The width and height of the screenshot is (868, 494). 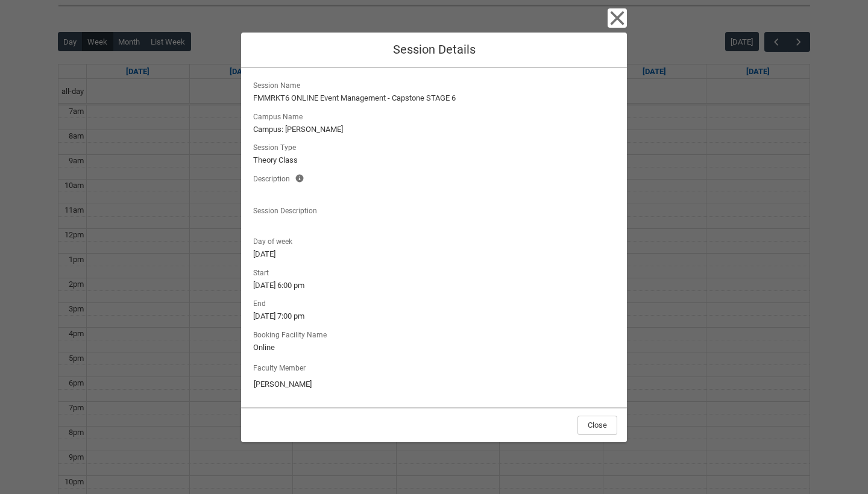 What do you see at coordinates (434, 348) in the screenshot?
I see `lightning-formatted-text: Online` at bounding box center [434, 348].